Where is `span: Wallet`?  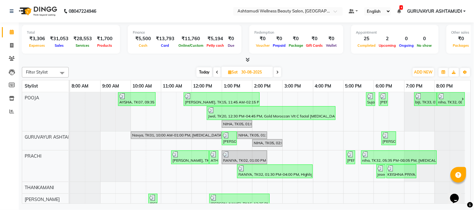
span: Wallet is located at coordinates (331, 46).